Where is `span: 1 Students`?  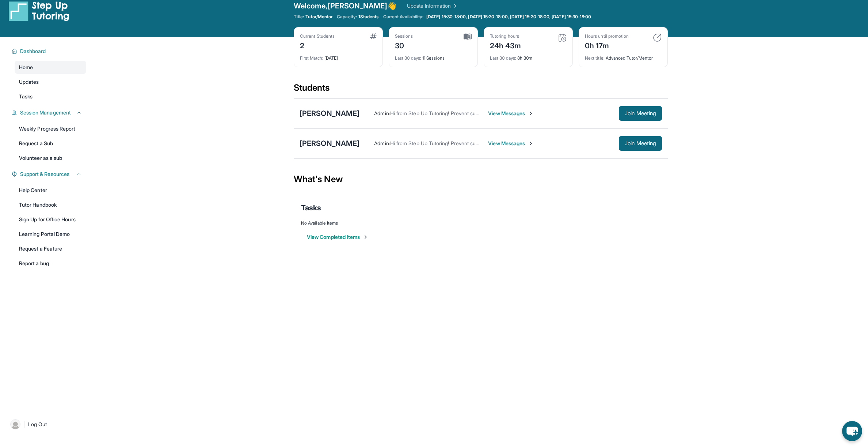
span: 1 Students is located at coordinates (368, 17).